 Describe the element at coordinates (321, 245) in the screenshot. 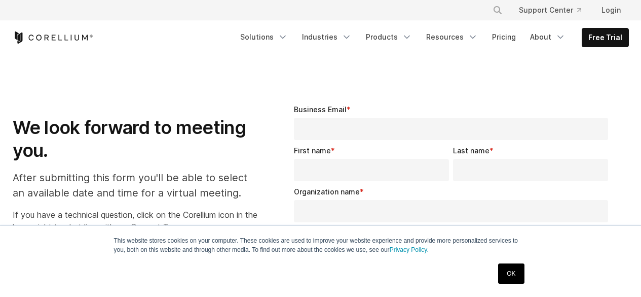

I see `p: This website stores cookies on your computer. These cookies are used to improve your website expe...` at that location.